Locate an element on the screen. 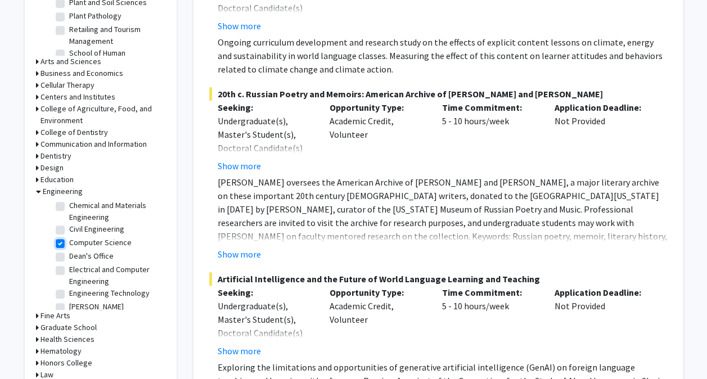 The image size is (707, 379). h3: College of Dentistry is located at coordinates (74, 132).